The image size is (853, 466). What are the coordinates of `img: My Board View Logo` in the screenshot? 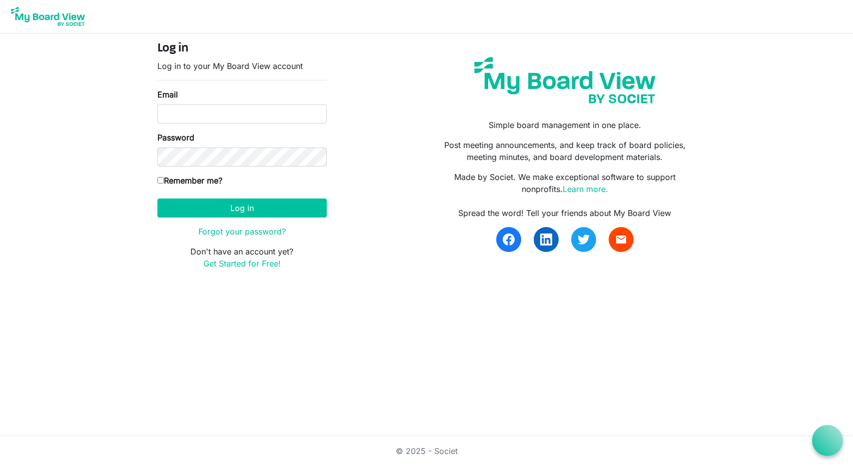 It's located at (48, 16).